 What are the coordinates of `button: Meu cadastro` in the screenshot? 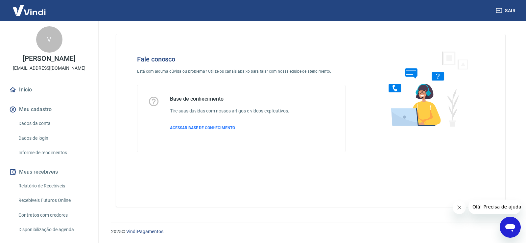 It's located at (49, 109).